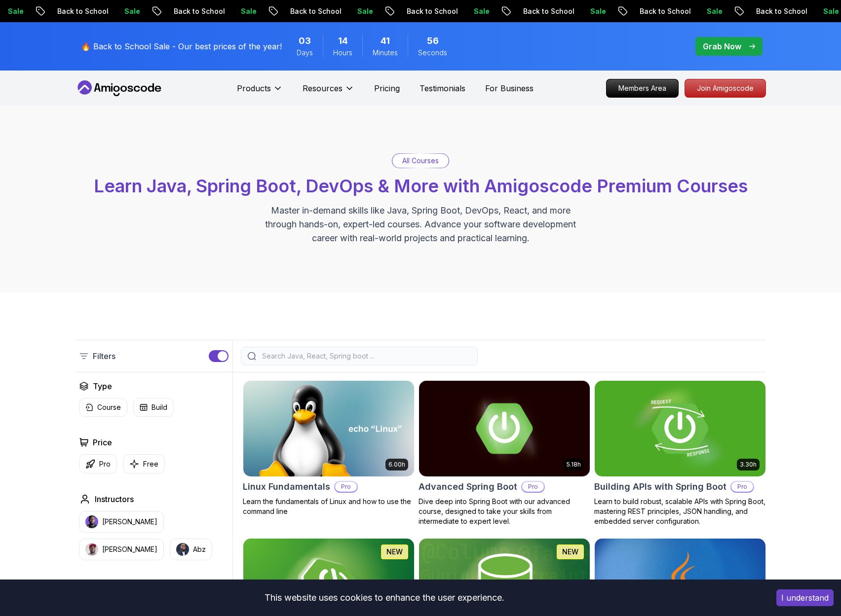  Describe the element at coordinates (191, 550) in the screenshot. I see `button: instructor imgAbz` at that location.